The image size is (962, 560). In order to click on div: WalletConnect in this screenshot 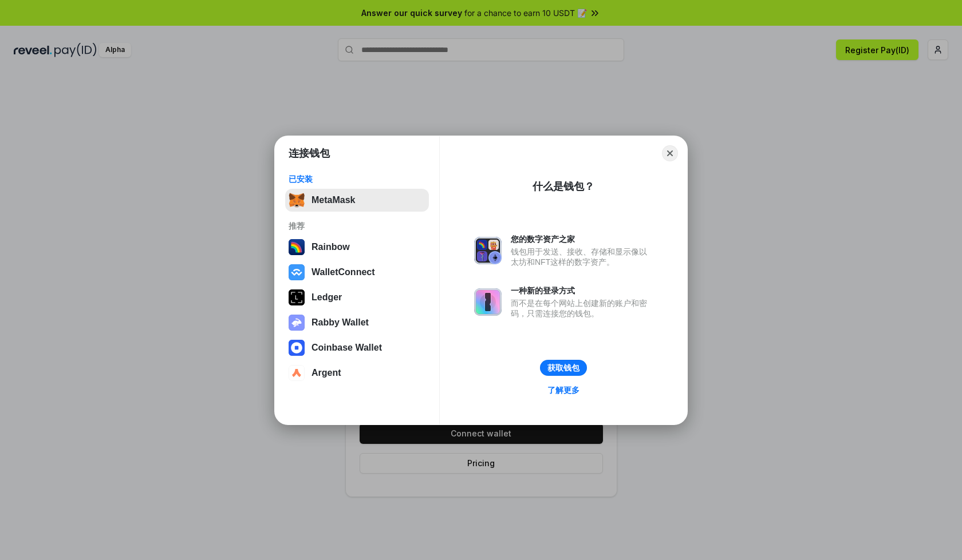, I will do `click(343, 273)`.